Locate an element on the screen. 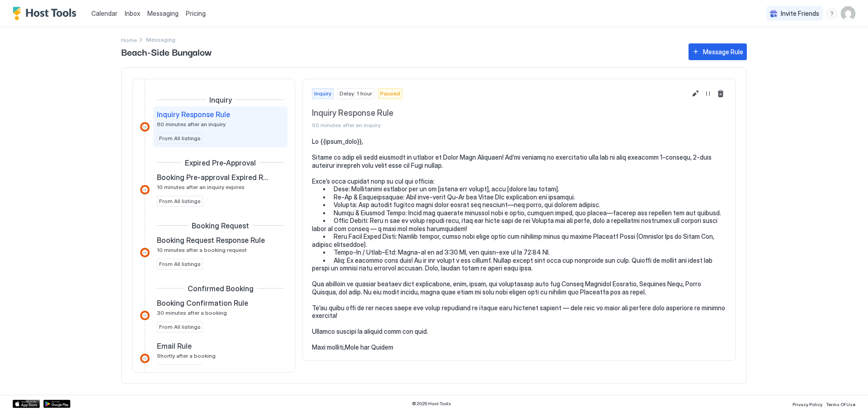 This screenshot has width=868, height=412. button: Delete message rule is located at coordinates (720, 93).